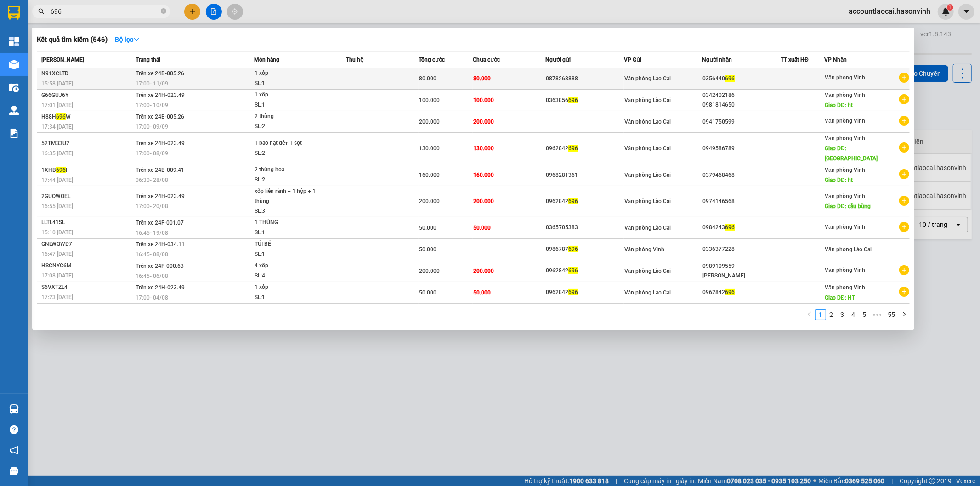  What do you see at coordinates (289, 266) in the screenshot?
I see `div: 4 xốp` at bounding box center [289, 266].